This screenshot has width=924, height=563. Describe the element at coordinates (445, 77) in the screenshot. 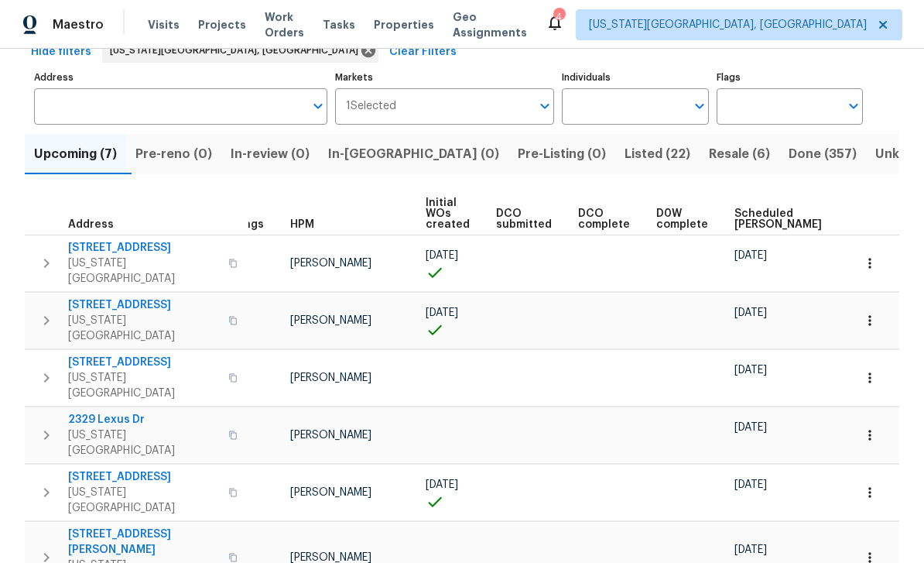

I see `label: Markets` at that location.